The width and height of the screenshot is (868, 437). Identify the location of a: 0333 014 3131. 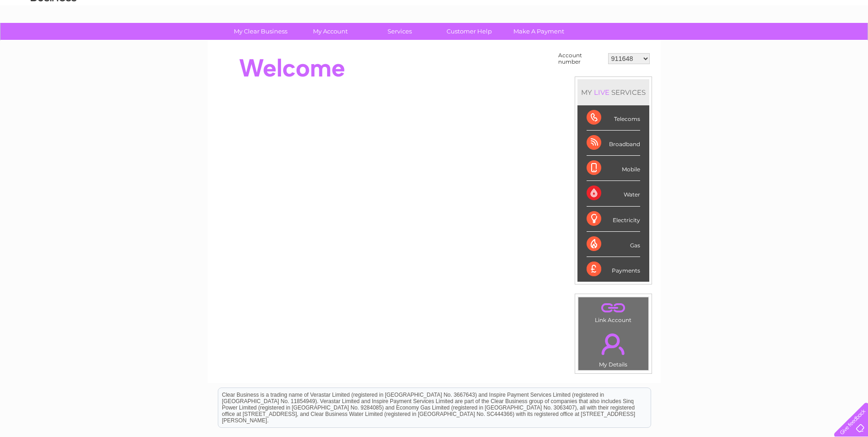
(727, 10).